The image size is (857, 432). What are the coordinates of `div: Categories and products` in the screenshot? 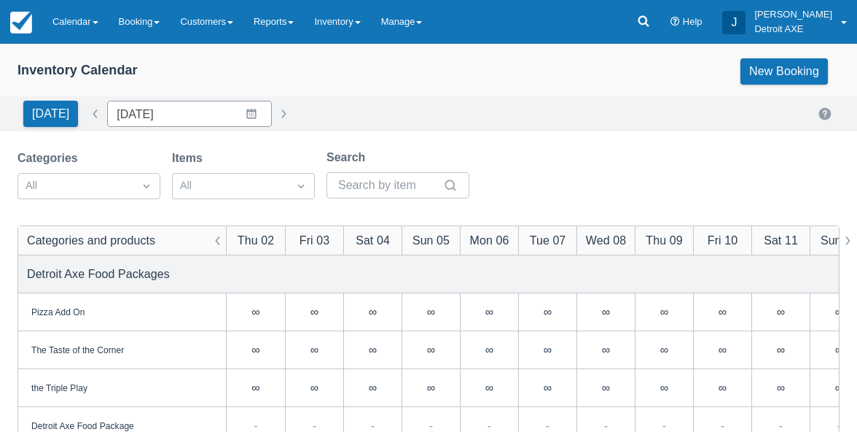 It's located at (91, 240).